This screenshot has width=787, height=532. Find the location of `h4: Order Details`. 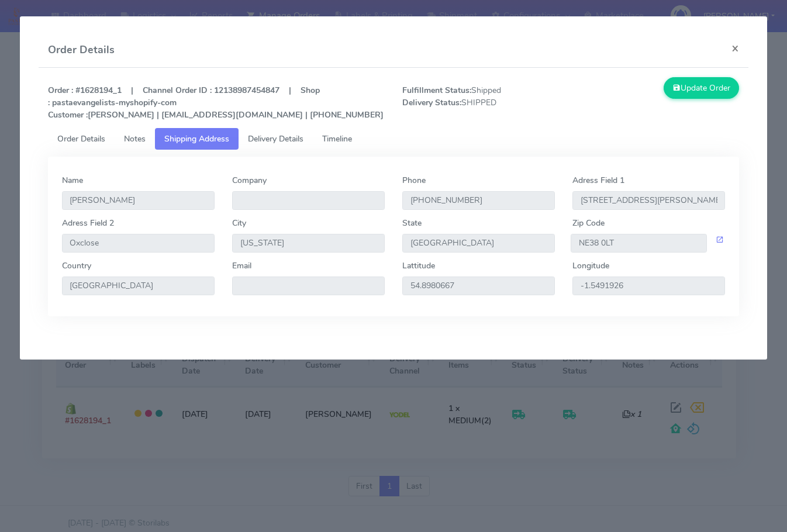

h4: Order Details is located at coordinates (81, 50).